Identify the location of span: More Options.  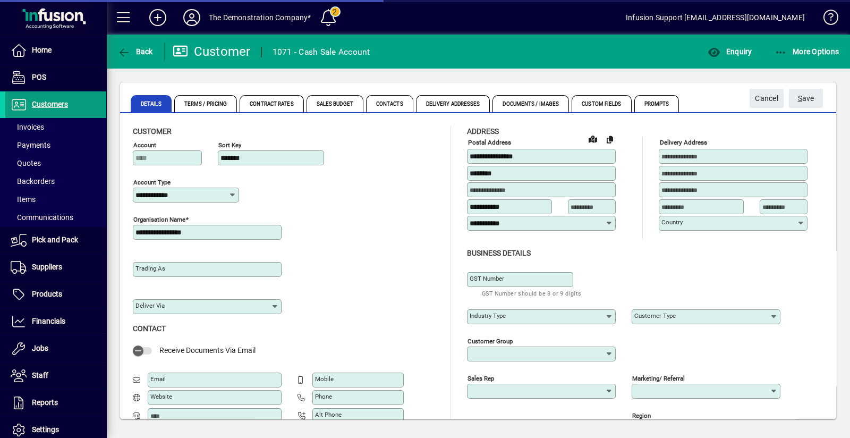
(807, 52).